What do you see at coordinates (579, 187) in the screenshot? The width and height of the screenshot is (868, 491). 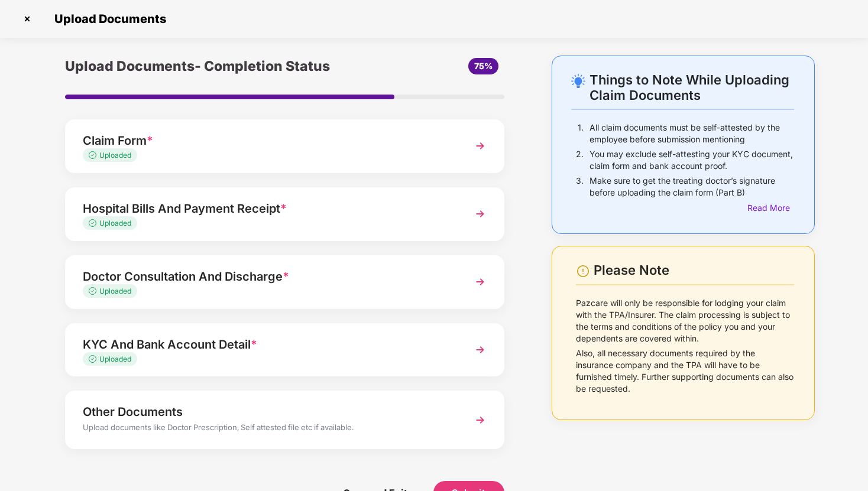 I see `p: 3.` at bounding box center [579, 187].